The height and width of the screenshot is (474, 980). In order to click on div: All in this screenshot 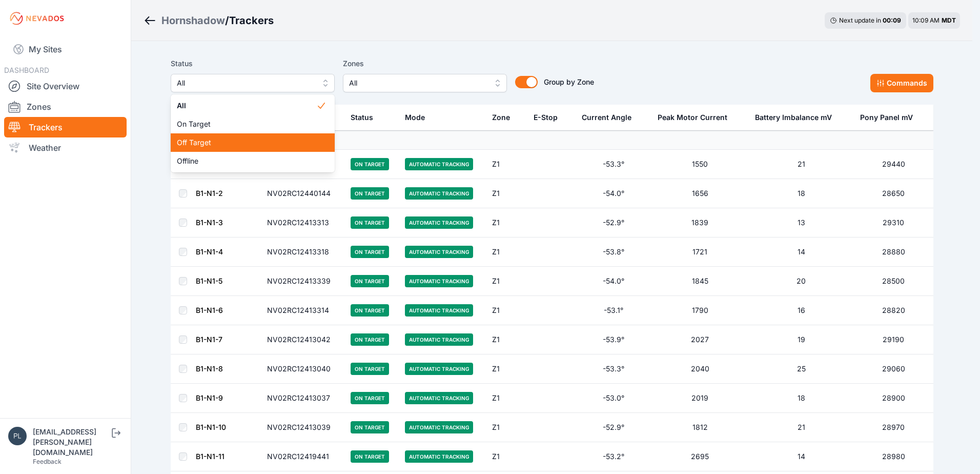, I will do `click(252, 134)`.